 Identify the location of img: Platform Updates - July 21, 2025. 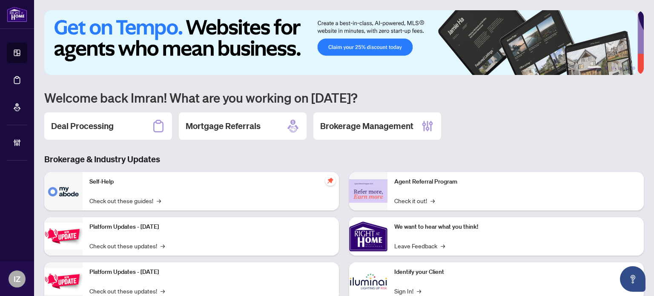
(63, 236).